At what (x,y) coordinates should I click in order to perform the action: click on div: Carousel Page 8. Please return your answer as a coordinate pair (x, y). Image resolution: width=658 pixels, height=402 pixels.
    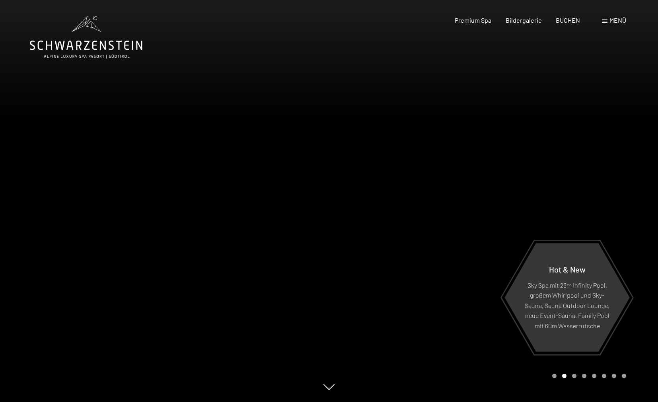
    Looking at the image, I should click on (624, 375).